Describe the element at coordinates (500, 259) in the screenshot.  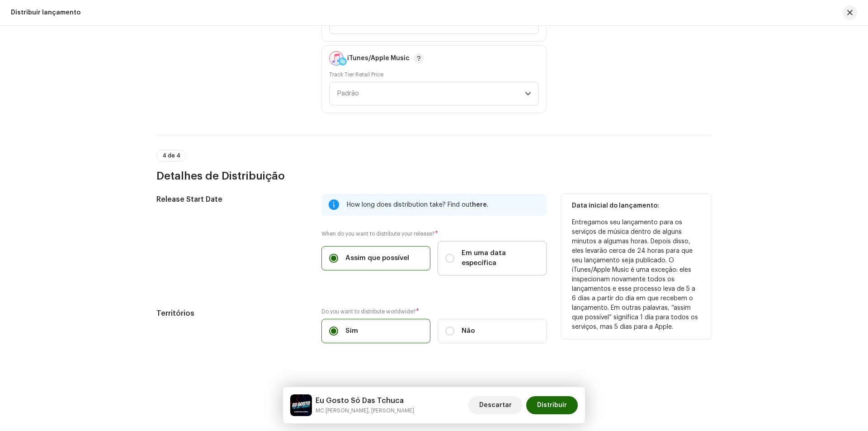
I see `span: Em uma data específica` at that location.